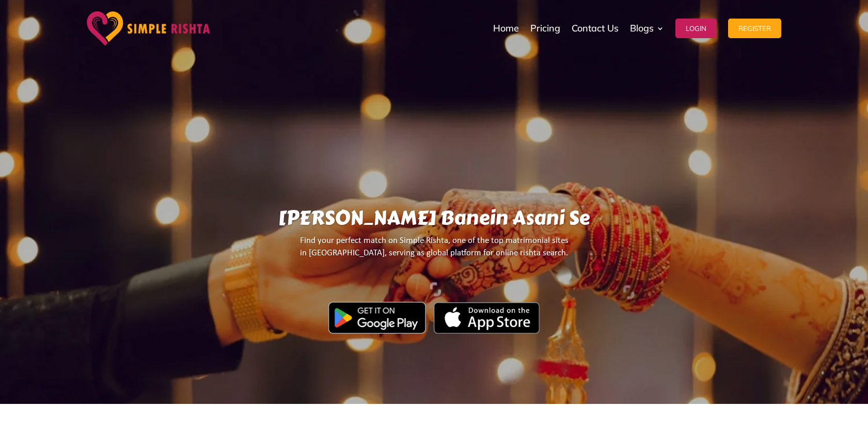 The height and width of the screenshot is (423, 868). Describe the element at coordinates (647, 28) in the screenshot. I see `a: Blogs` at that location.